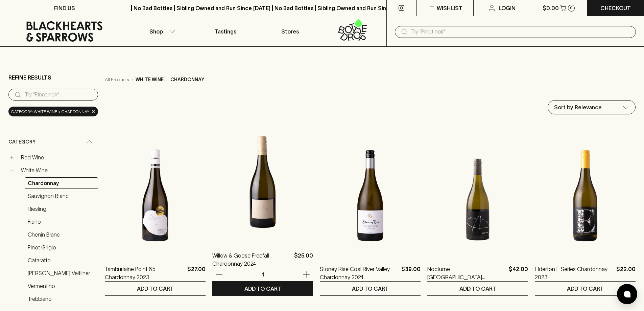  Describe the element at coordinates (187, 80) in the screenshot. I see `p: chardonnay` at that location.